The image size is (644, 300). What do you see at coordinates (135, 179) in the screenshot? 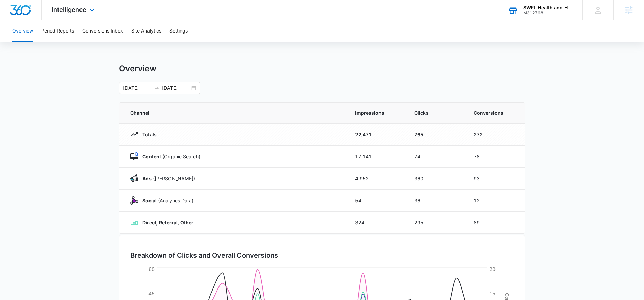
I see `img: Ads` at bounding box center [135, 179].